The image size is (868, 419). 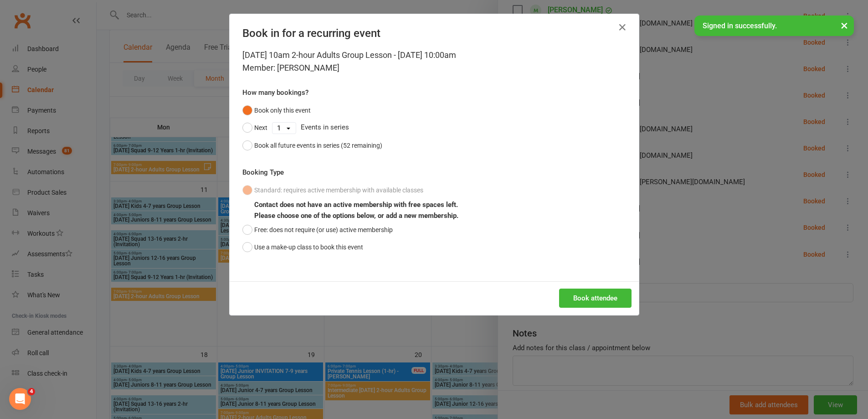 I want to click on h4: Book in for a recurring event, so click(x=434, y=34).